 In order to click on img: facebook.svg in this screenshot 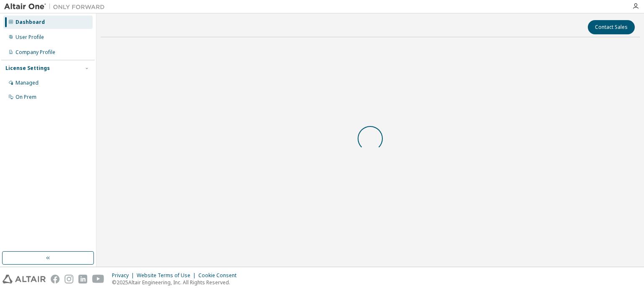, I will do `click(55, 279)`.